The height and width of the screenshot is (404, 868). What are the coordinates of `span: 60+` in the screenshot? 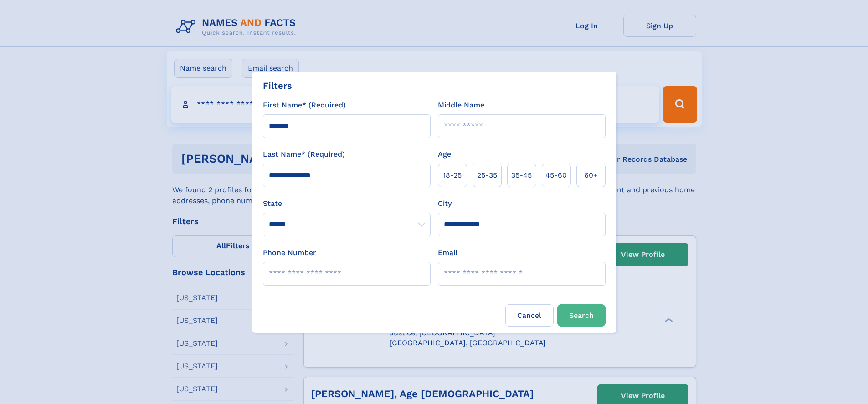 It's located at (591, 175).